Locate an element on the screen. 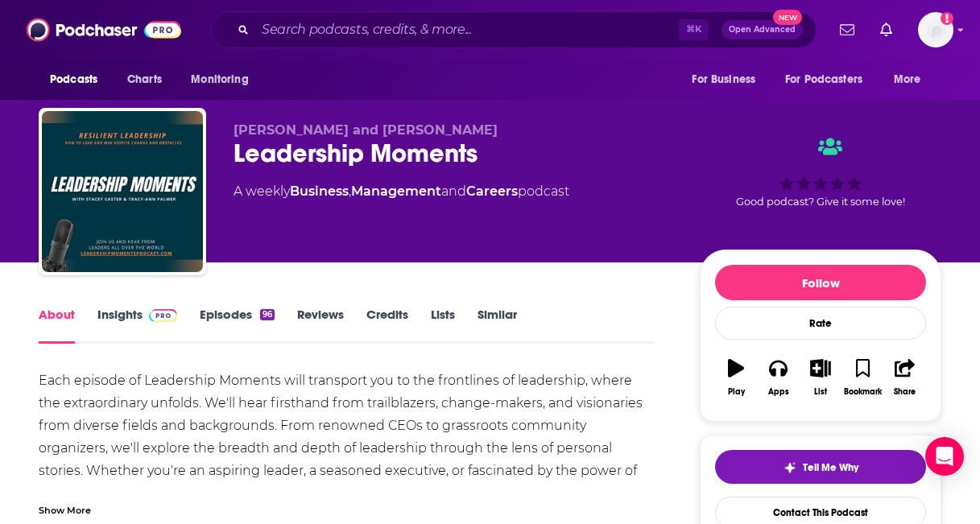 The image size is (980, 524). a: Careers is located at coordinates (492, 191).